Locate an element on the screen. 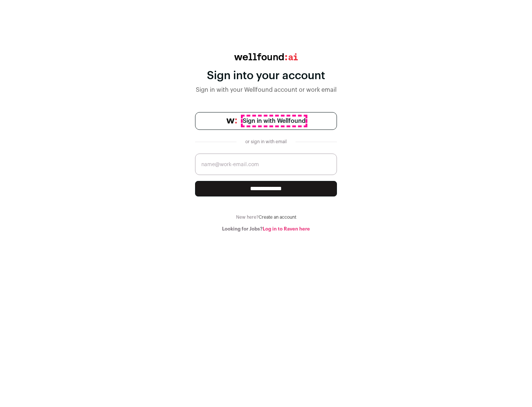  a: Log in to Raven here is located at coordinates (287, 229).